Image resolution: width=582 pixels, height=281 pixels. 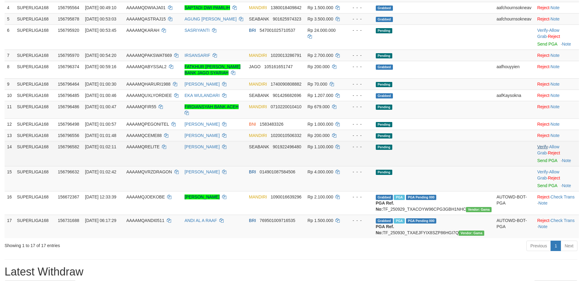 What do you see at coordinates (121, 244) in the screenshot?
I see `div: Showing 1 to 17 of 17 entries` at bounding box center [121, 244].